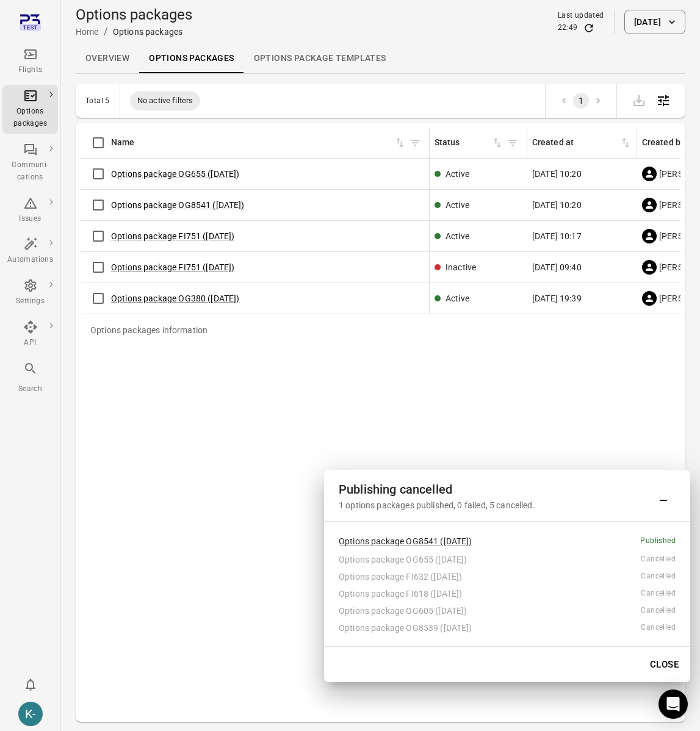  Describe the element at coordinates (30, 219) in the screenshot. I see `div: Issues` at that location.